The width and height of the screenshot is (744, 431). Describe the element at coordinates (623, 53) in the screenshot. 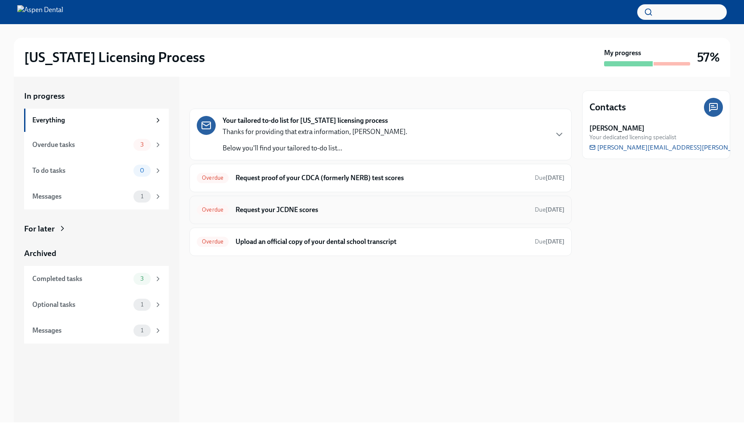

I see `strong: My progress` at that location.